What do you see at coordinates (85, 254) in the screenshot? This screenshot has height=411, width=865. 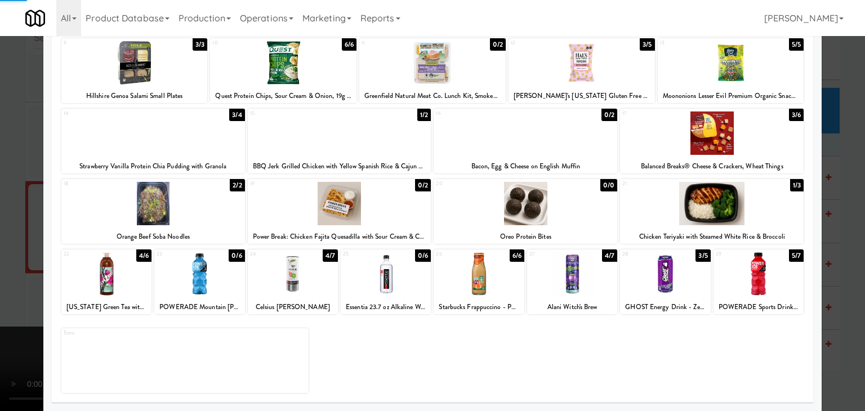 I see `div: 22` at bounding box center [85, 254].